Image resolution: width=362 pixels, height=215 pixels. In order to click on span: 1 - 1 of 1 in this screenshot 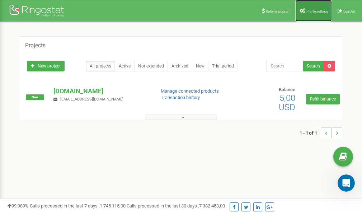, I will do `click(310, 133)`.